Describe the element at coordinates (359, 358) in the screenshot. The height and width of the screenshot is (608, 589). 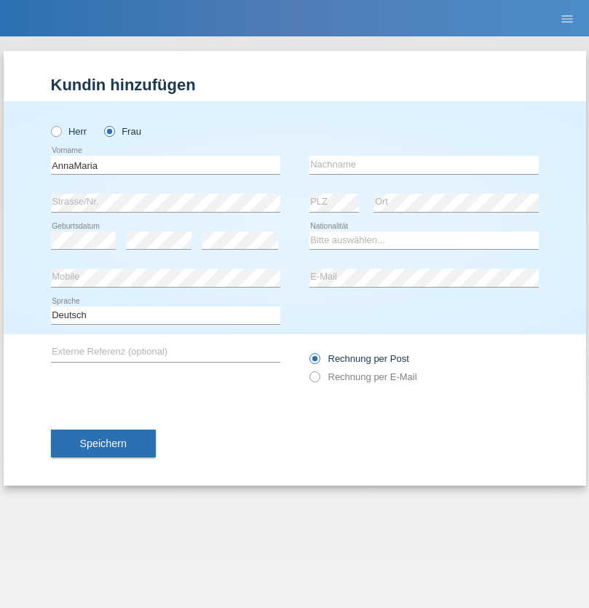
I see `label: Rechnung per Post` at that location.